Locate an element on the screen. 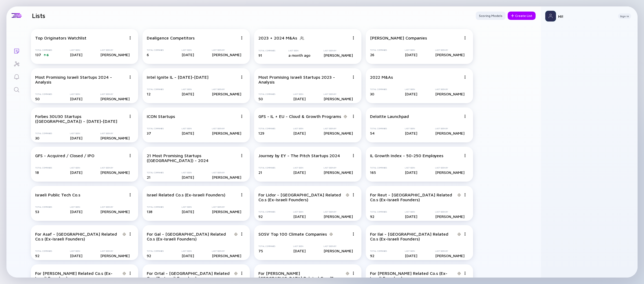 The width and height of the screenshot is (644, 284). div: Israeli Public Tech Co.s is located at coordinates (58, 195).